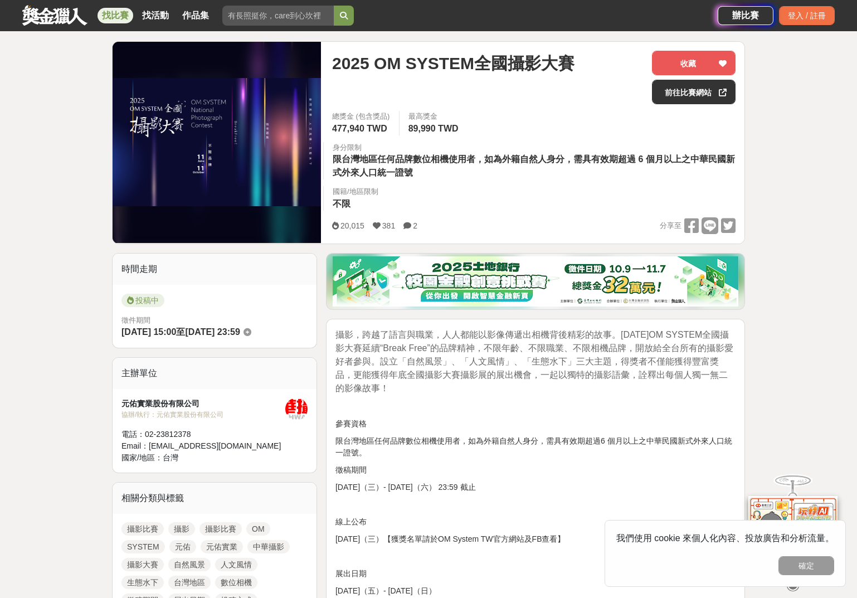 The height and width of the screenshot is (598, 857). What do you see at coordinates (236, 583) in the screenshot?
I see `a: 數位相機` at bounding box center [236, 583].